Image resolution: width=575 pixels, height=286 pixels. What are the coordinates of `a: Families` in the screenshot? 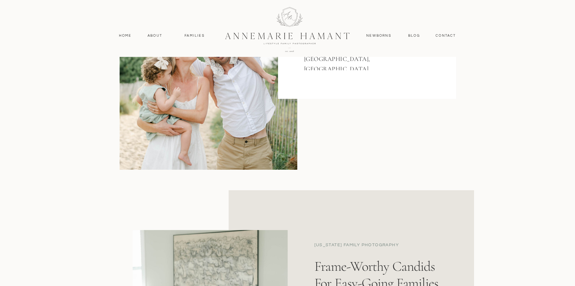 It's located at (195, 36).